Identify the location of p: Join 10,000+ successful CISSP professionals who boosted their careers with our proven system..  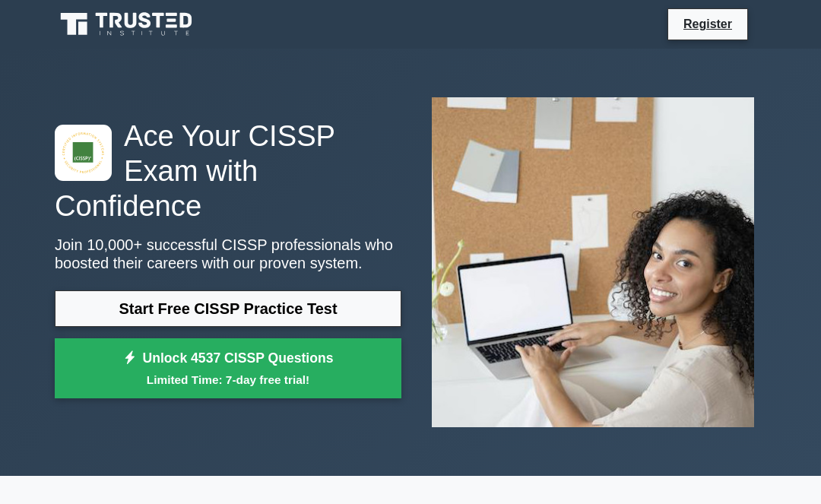
(228, 254).